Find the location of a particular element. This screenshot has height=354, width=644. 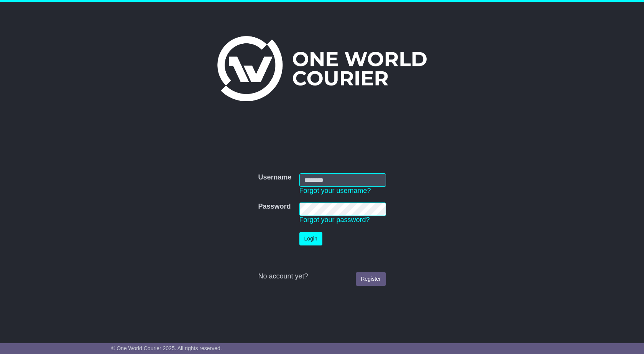

a: Forgot your username? is located at coordinates (335, 191).